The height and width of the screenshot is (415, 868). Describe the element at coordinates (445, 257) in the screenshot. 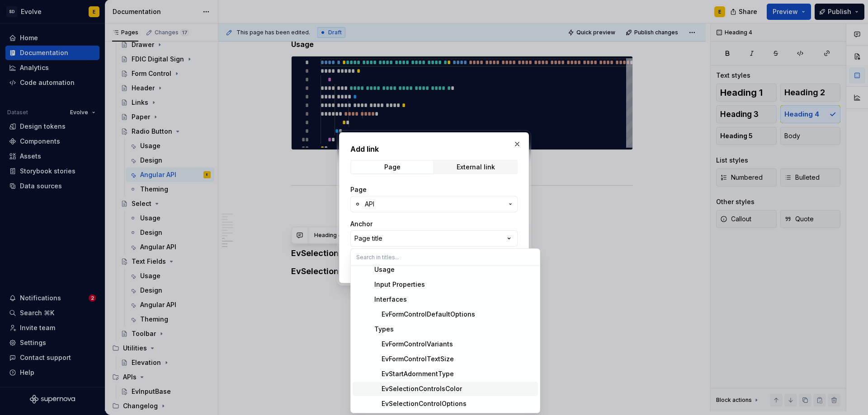

I see `input: Search in titles...` at that location.